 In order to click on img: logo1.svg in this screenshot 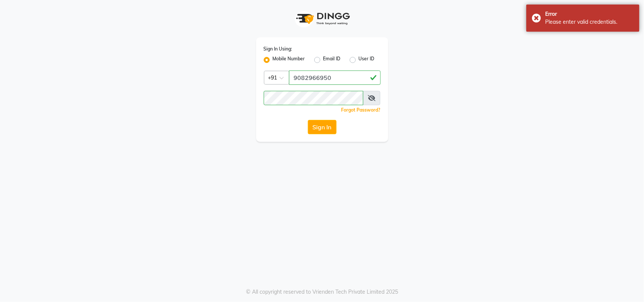, I will do `click(322, 18)`.